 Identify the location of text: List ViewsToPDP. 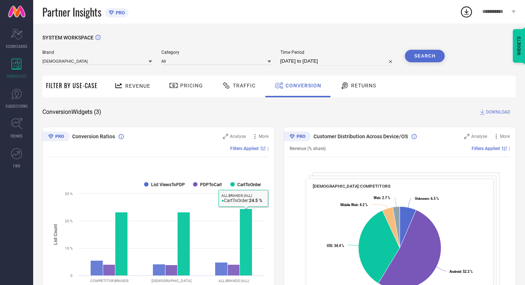
(168, 185).